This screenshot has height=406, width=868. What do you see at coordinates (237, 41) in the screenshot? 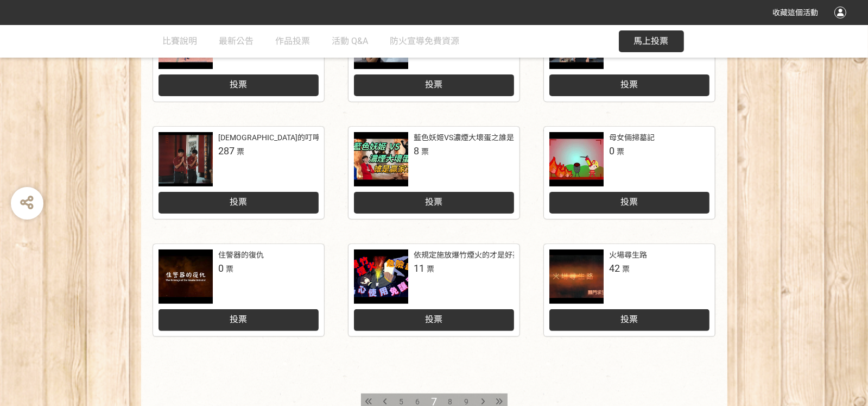
I see `a: 最新公告` at bounding box center [237, 41].